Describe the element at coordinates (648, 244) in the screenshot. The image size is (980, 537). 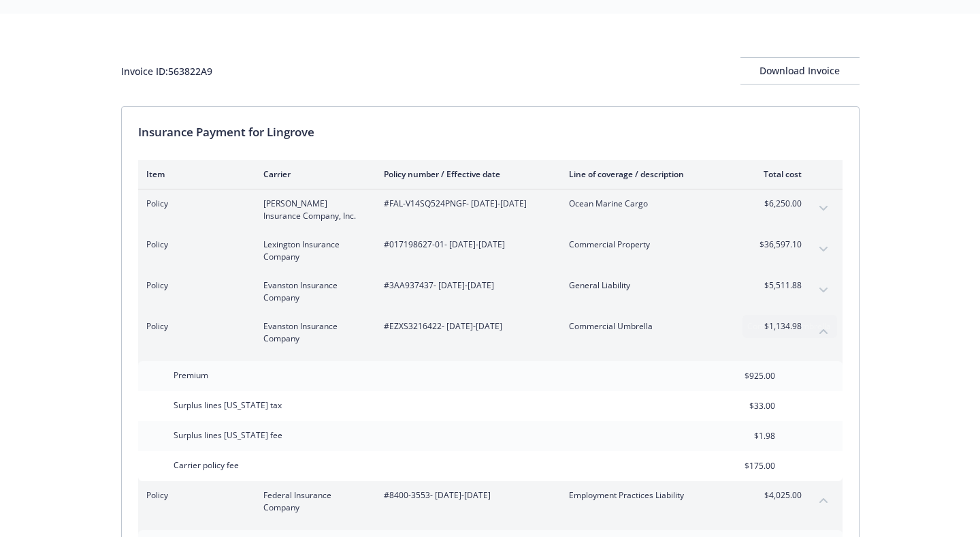
I see `span: Commercial Property` at that location.